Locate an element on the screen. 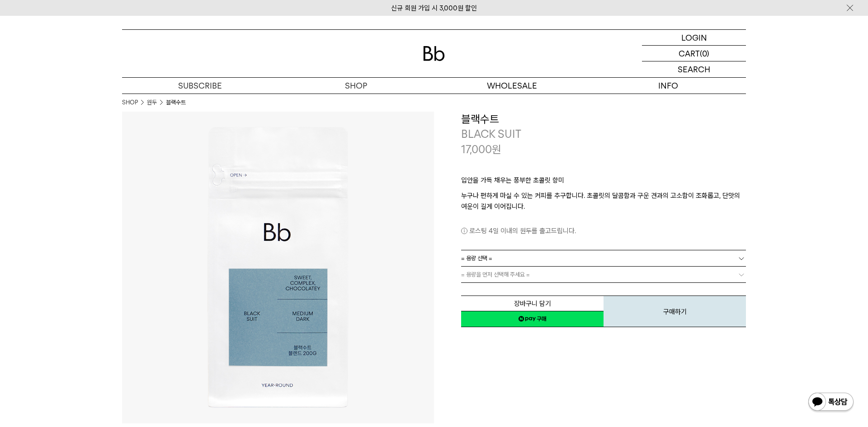 Image resolution: width=868 pixels, height=427 pixels. a: 새창 is located at coordinates (532, 319).